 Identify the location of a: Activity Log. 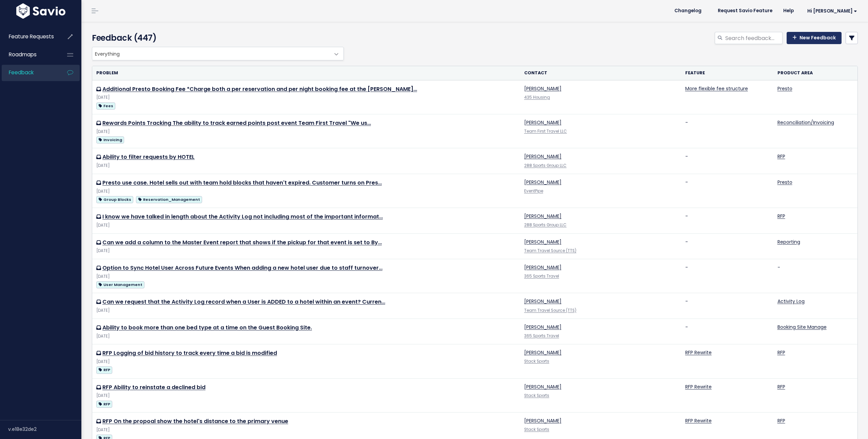
(791, 302).